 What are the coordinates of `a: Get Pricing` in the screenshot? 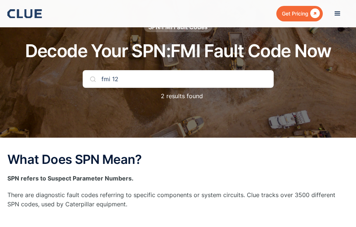 It's located at (300, 13).